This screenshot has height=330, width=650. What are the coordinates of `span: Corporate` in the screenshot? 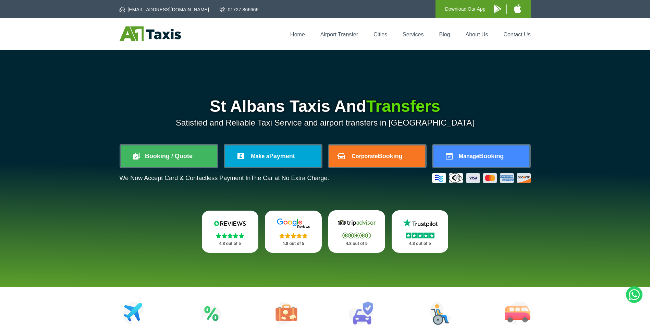 It's located at (365, 156).